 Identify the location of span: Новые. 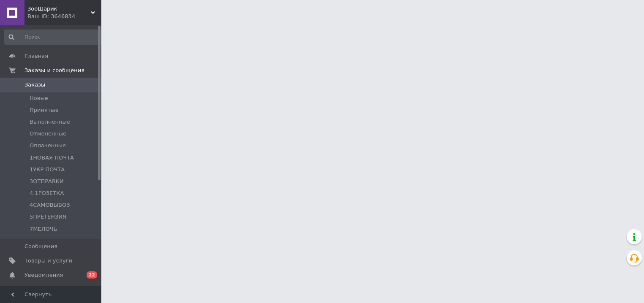
(39, 99).